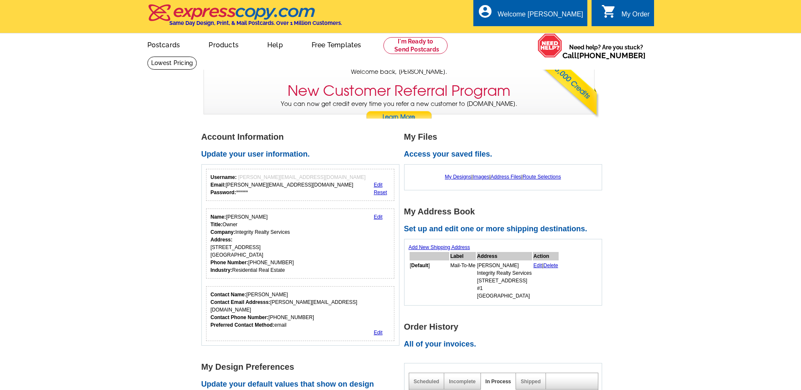 The height and width of the screenshot is (390, 801). What do you see at coordinates (399, 117) in the screenshot?
I see `a: Learn More` at bounding box center [399, 117].